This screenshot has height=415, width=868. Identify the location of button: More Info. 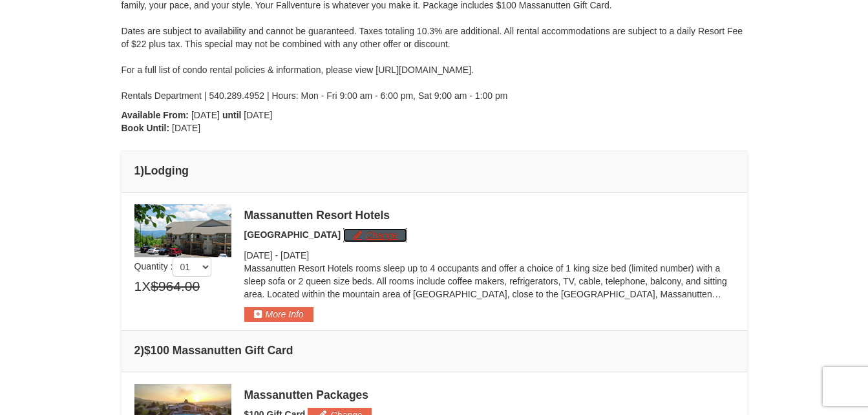
(278, 314).